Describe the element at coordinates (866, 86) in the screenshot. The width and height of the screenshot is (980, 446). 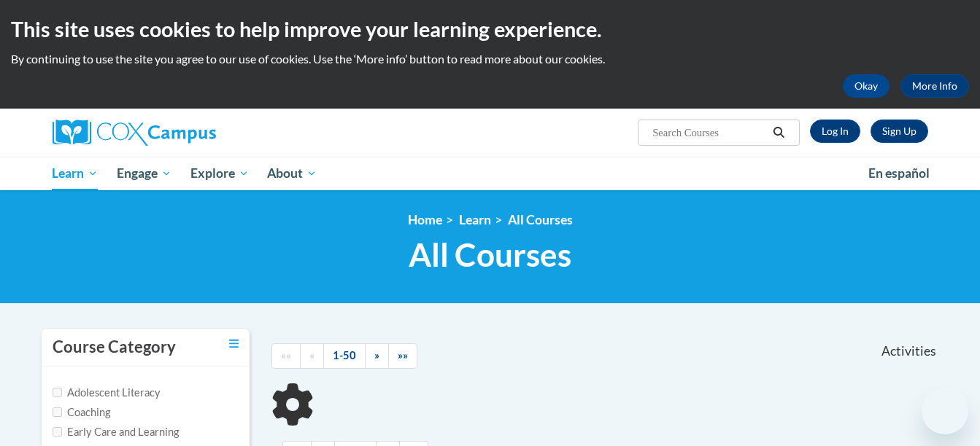
I see `button: Okay` at that location.